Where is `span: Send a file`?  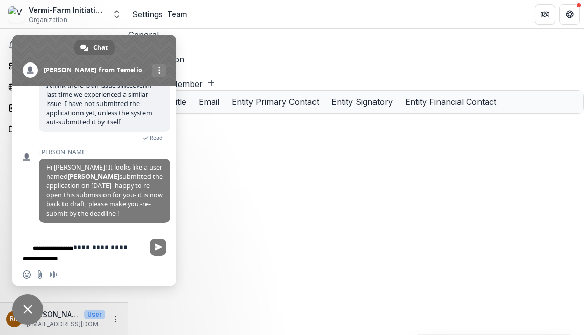
span: Send a file is located at coordinates (40, 275).